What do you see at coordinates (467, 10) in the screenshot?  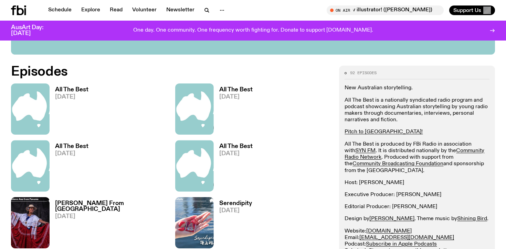 I see `span: Support Us` at bounding box center [467, 10].